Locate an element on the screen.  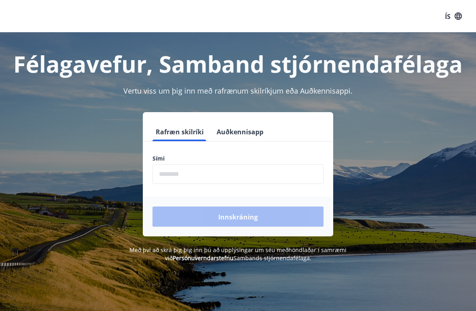
font: Félagavefur, Samband stjórnendafélaga is located at coordinates (238, 64).